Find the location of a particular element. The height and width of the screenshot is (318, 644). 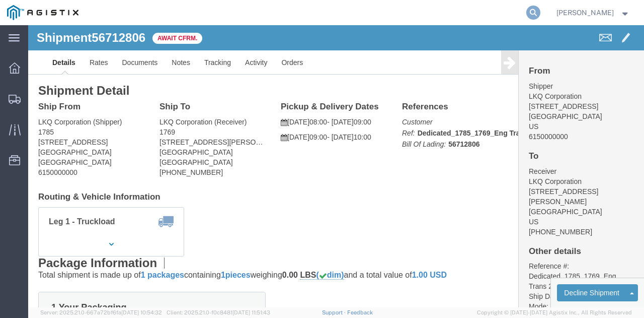

span: Server: 2025.21.0-667a72bf6fa is located at coordinates (101, 312).